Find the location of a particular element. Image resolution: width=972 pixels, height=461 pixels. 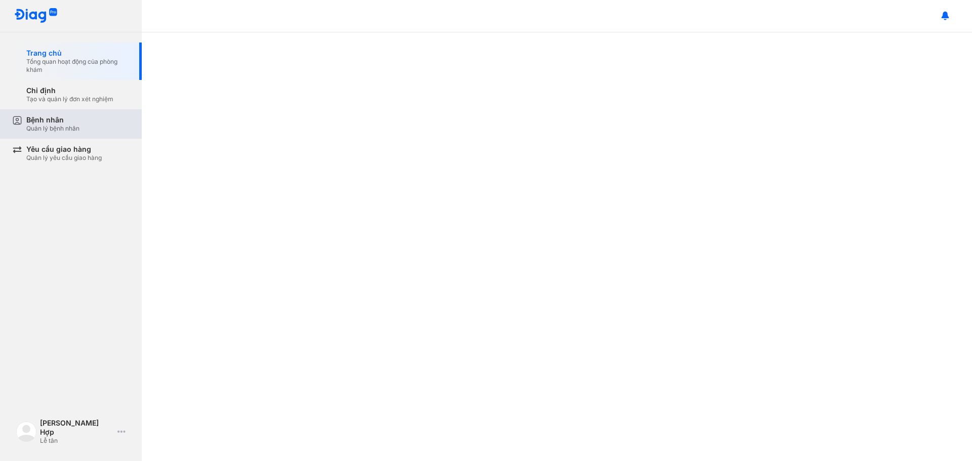

div: Tổng quan hoạt động của phòng khám is located at coordinates (78, 66).